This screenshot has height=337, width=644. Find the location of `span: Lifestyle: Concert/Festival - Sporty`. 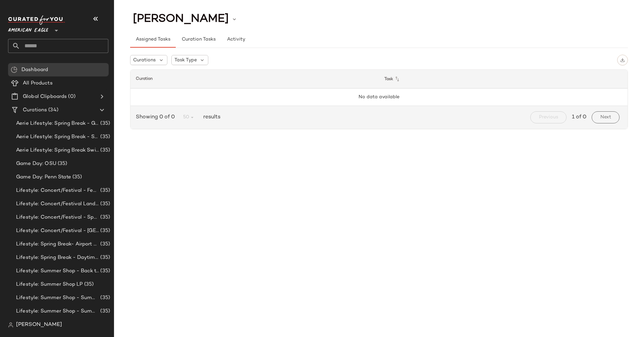

span: Lifestyle: Concert/Festival - Sporty is located at coordinates (57, 217).